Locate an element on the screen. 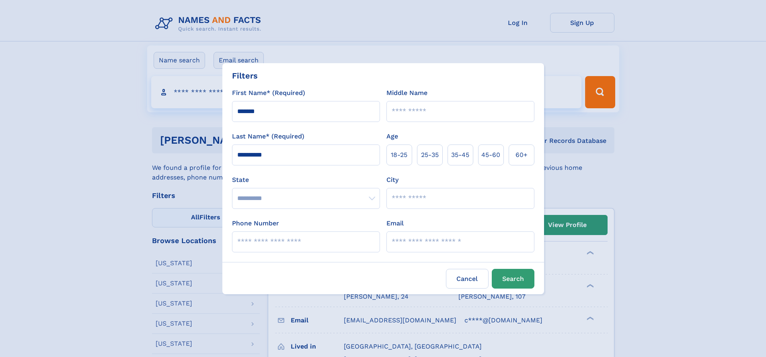 The height and width of the screenshot is (357, 766). label: Last Name* (Required) is located at coordinates (268, 136).